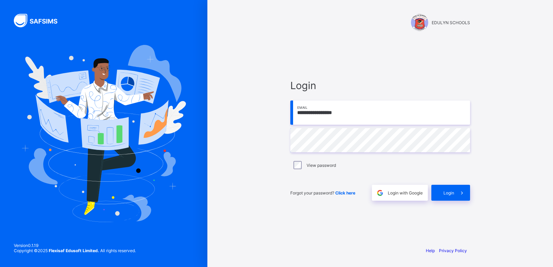 The image size is (553, 267). Describe the element at coordinates (345, 193) in the screenshot. I see `span: Click here` at that location.